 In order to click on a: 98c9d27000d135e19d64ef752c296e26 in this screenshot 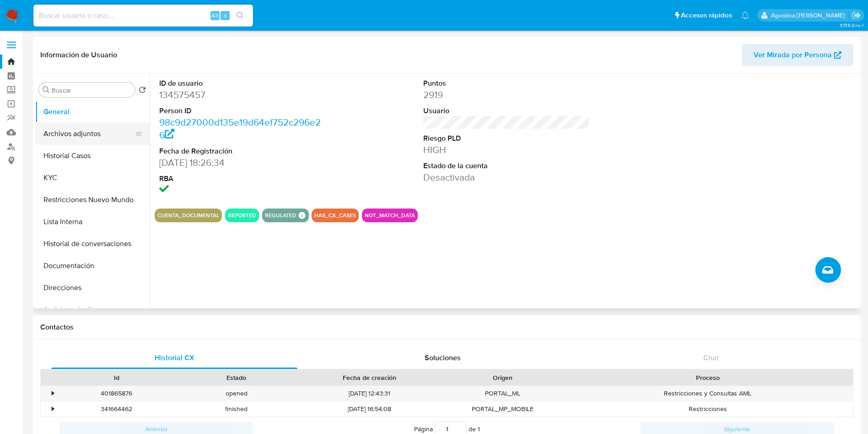, I will do `click(240, 128)`.